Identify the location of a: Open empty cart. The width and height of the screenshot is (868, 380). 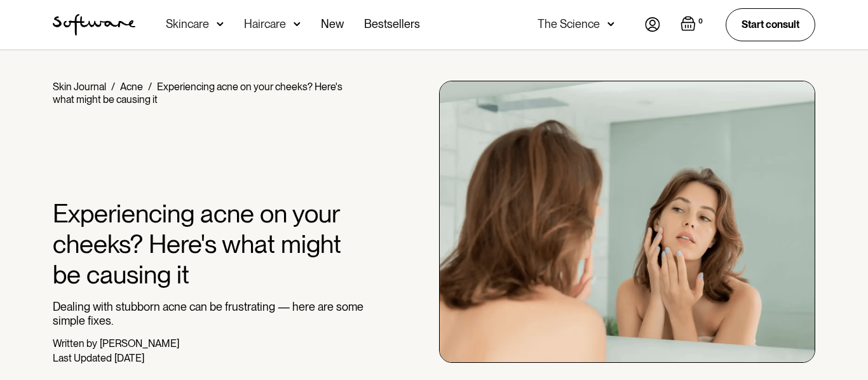
(693, 25).